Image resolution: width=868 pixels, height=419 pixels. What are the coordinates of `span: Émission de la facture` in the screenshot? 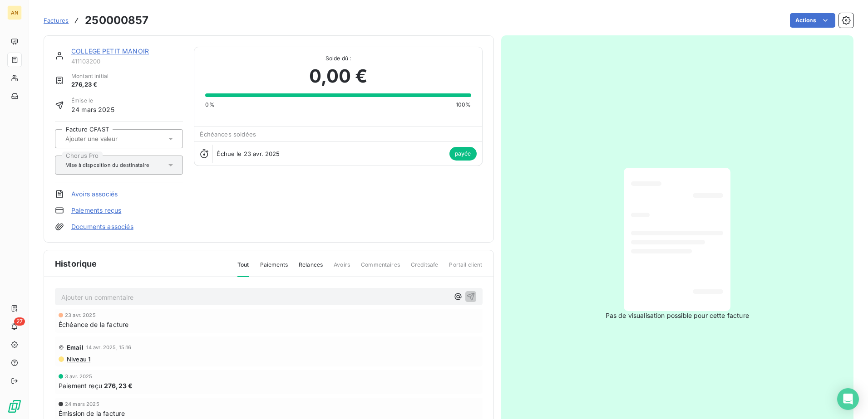 It's located at (91, 413).